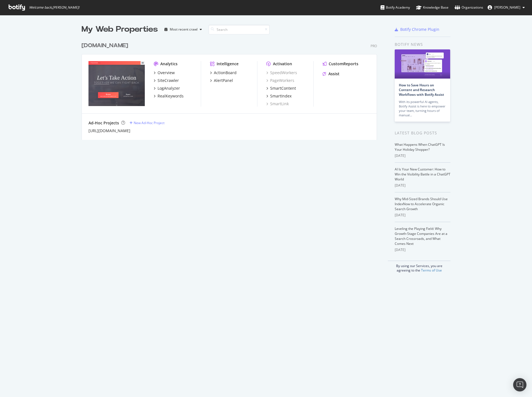  What do you see at coordinates (166, 73) in the screenshot?
I see `div: Overview` at bounding box center [166, 73].